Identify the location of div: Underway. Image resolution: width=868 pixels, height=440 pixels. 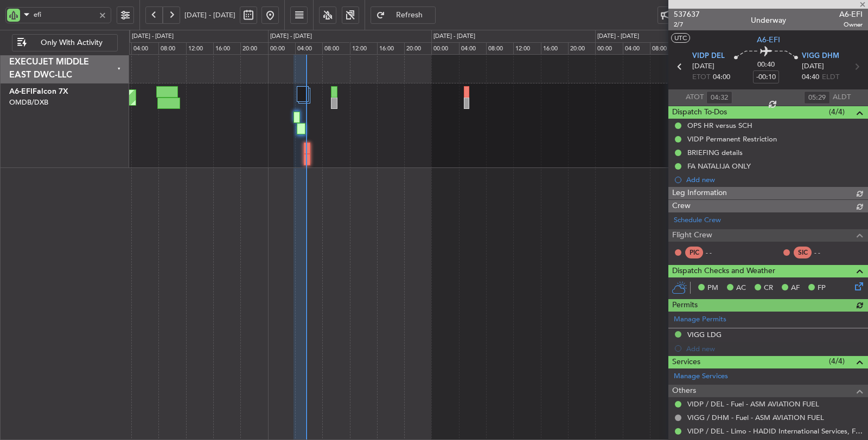
(768, 20).